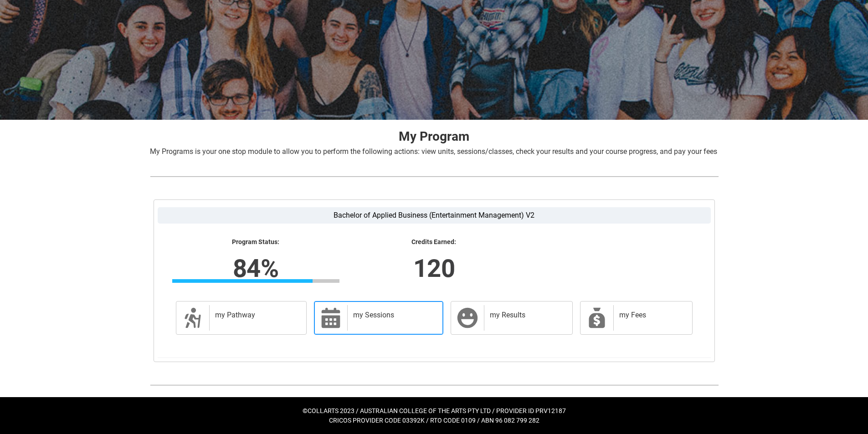  What do you see at coordinates (636, 318) in the screenshot?
I see `a: my Fees` at bounding box center [636, 318].